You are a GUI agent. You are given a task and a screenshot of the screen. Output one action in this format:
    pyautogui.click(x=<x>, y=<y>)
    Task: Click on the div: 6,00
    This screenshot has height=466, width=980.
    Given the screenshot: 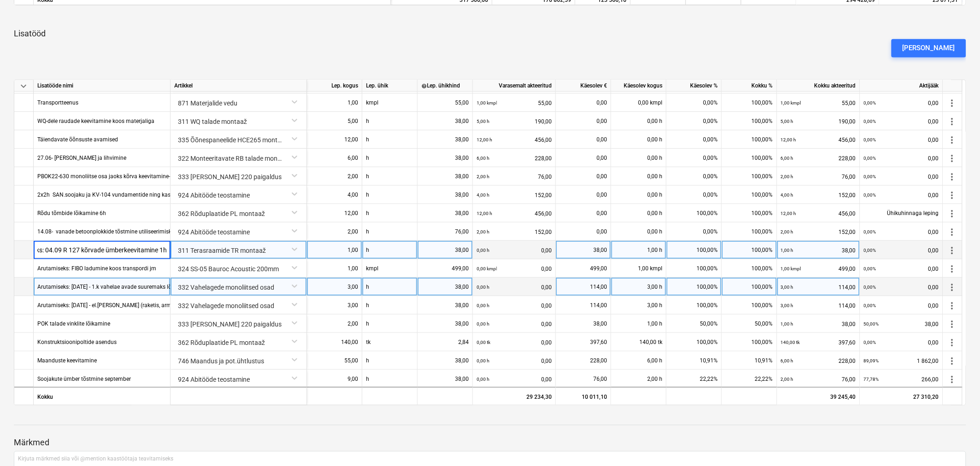 What is the action you would take?
    pyautogui.click(x=334, y=158)
    